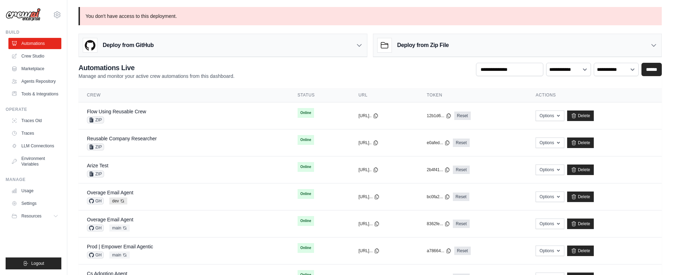 This screenshot has width=673, height=275. I want to click on a: Flow Using Reusable Crew, so click(116, 111).